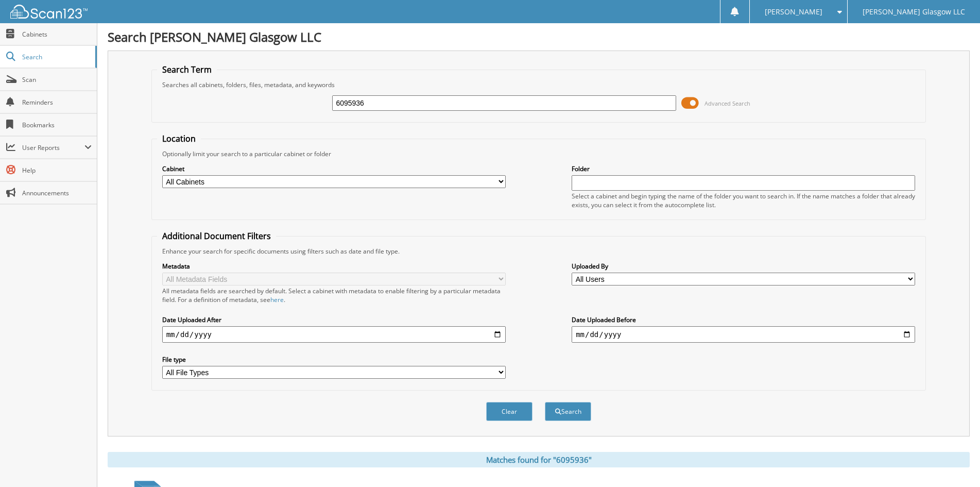 The width and height of the screenshot is (980, 487). What do you see at coordinates (56, 57) in the screenshot?
I see `span: Search` at bounding box center [56, 57].